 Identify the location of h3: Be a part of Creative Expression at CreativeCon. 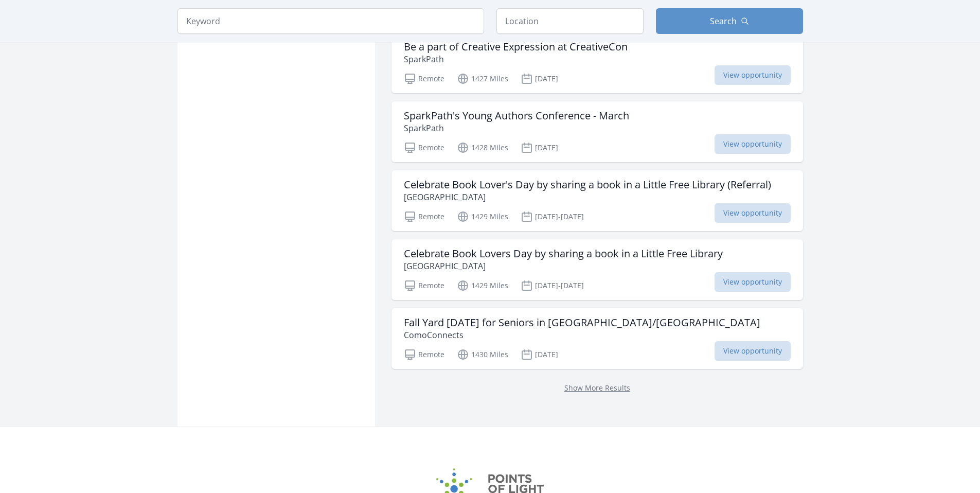
(516, 47).